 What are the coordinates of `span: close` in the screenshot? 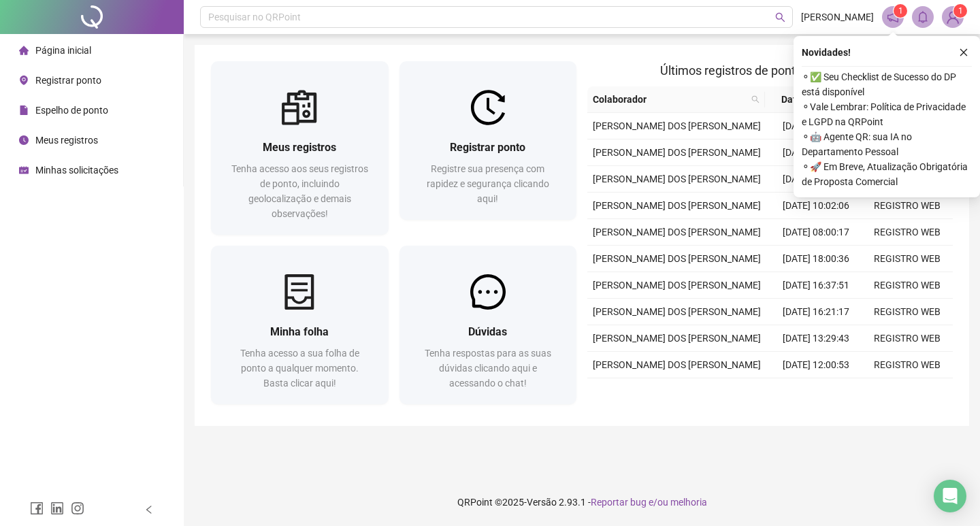 It's located at (964, 52).